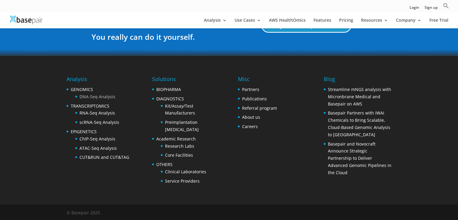  I want to click on a: scRNA-Seq Analysis, so click(99, 122).